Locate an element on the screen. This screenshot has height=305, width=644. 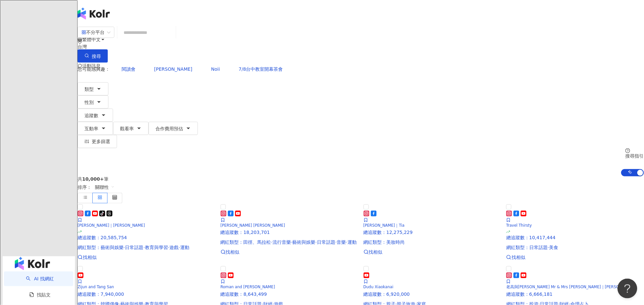
p: 總追蹤數 ： 8,643,499 is located at coordinates (289, 294).